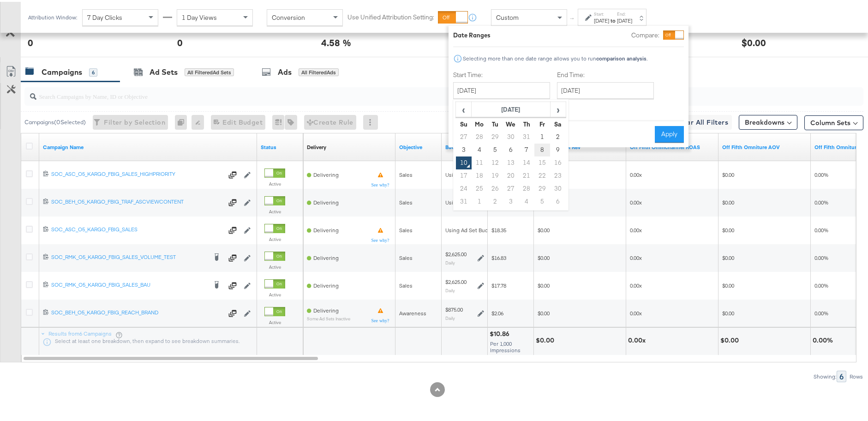 The height and width of the screenshot is (421, 868). I want to click on label: Use Unified Attribution Setting:, so click(391, 15).